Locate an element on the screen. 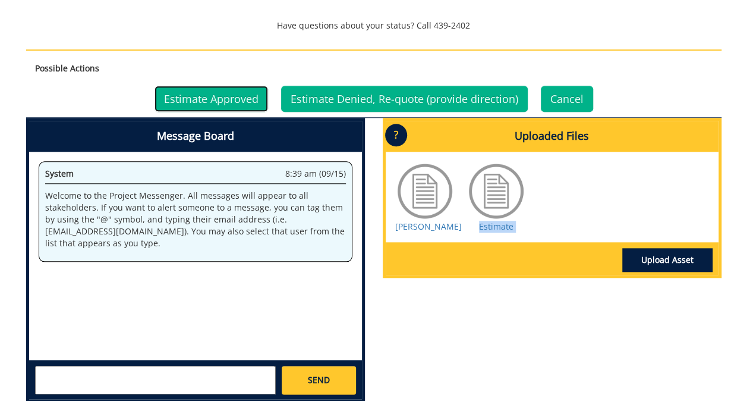 The image size is (747, 401). h4: Uploaded Files is located at coordinates (552, 136).